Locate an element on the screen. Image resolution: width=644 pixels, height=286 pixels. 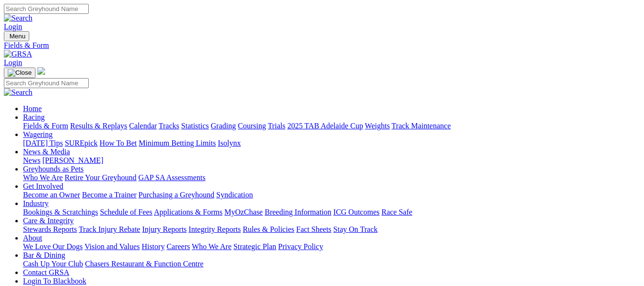
a: How To Bet is located at coordinates (119, 143).